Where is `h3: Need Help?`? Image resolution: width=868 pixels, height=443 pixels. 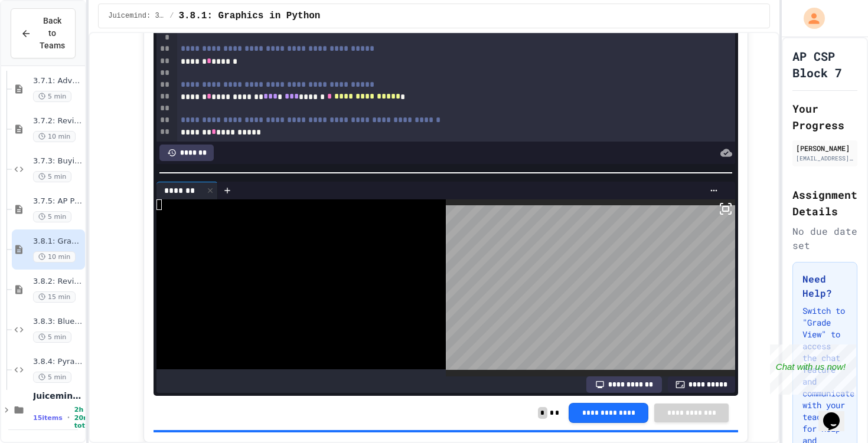
h3: Need Help? is located at coordinates (825, 286).